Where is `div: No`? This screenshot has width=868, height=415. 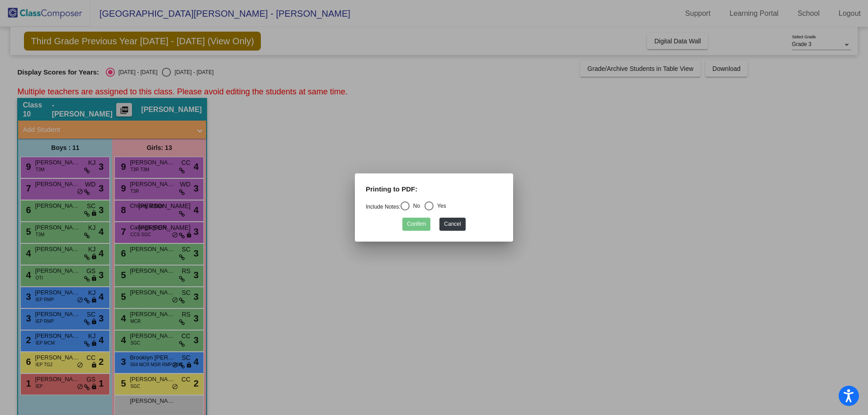
div: No is located at coordinates (414, 206).